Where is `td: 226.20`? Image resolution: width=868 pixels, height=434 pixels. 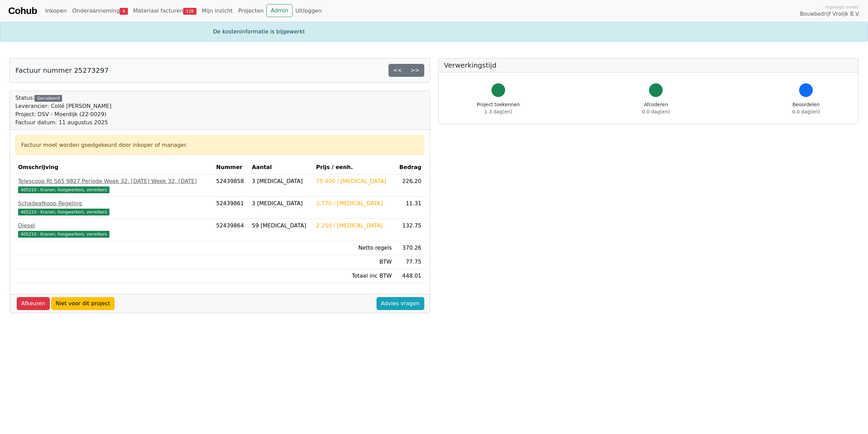 td: 226.20 is located at coordinates (409, 185).